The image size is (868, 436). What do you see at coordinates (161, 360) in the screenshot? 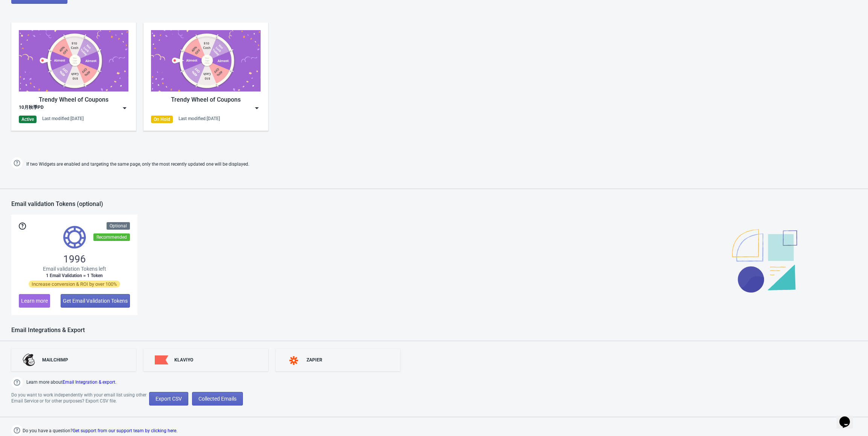
I see `img: klaviyo.png` at bounding box center [161, 360].